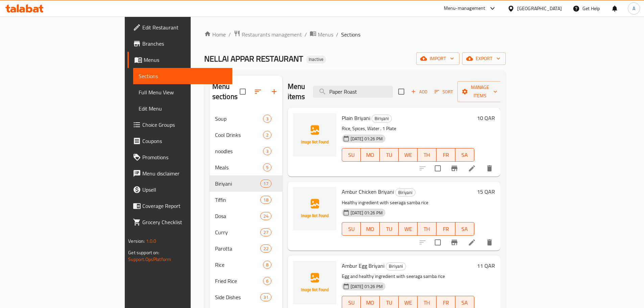  I want to click on div: Fried Rice, so click(239, 281).